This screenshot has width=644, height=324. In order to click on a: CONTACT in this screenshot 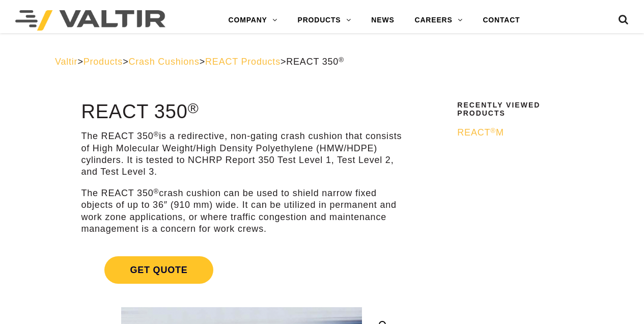, I will do `click(500, 21)`.